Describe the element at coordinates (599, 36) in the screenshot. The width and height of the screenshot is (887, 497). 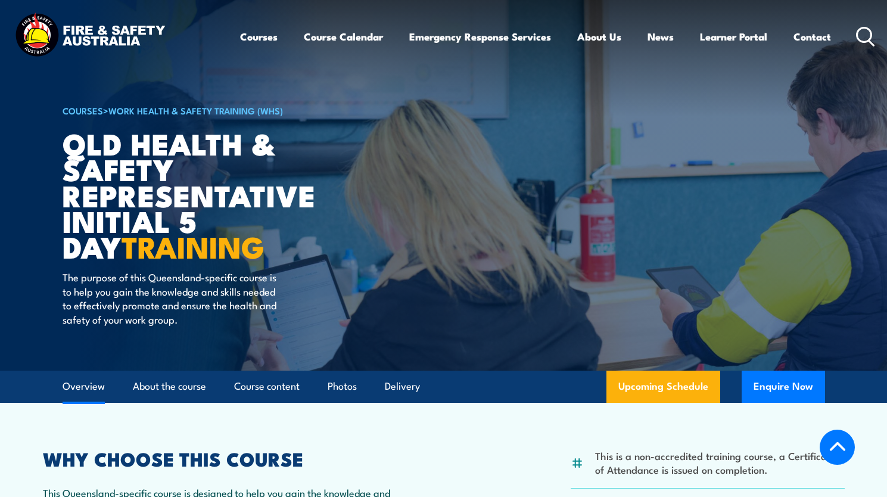
I see `a: About Us` at that location.